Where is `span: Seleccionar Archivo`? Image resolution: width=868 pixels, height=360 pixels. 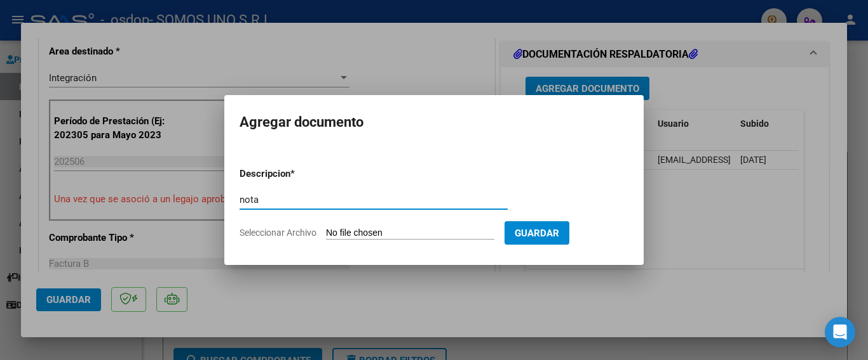
span: Seleccionar Archivo is located at coordinates (277, 233).